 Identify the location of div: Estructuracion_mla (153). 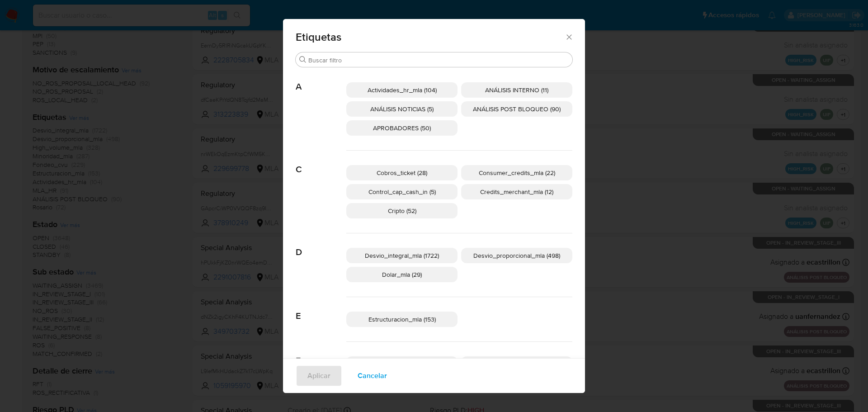
(402, 319).